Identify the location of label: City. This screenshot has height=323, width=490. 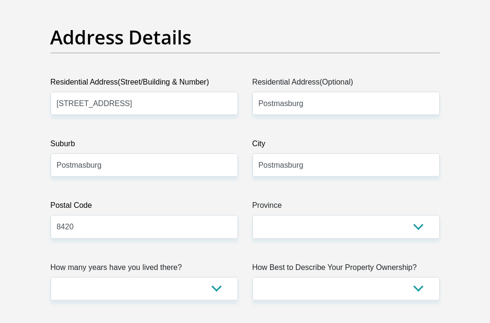
(346, 146).